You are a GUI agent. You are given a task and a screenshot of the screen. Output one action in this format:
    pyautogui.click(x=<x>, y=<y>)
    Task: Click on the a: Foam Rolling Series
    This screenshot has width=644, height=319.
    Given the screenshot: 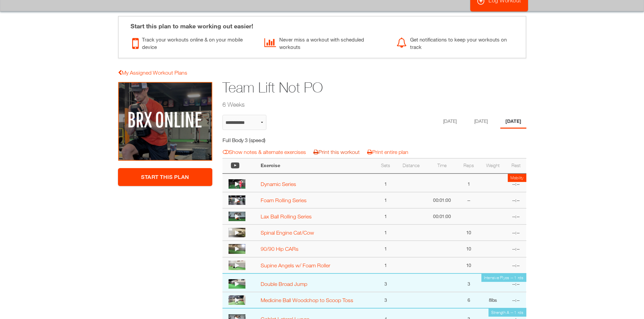 What is the action you would take?
    pyautogui.click(x=284, y=200)
    